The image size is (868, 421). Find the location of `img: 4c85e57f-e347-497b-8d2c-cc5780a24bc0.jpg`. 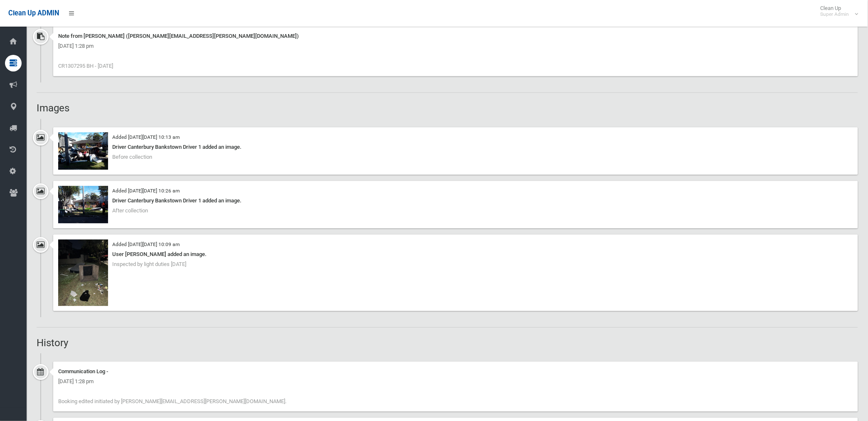

img: 4c85e57f-e347-497b-8d2c-cc5780a24bc0.jpg is located at coordinates (83, 273).